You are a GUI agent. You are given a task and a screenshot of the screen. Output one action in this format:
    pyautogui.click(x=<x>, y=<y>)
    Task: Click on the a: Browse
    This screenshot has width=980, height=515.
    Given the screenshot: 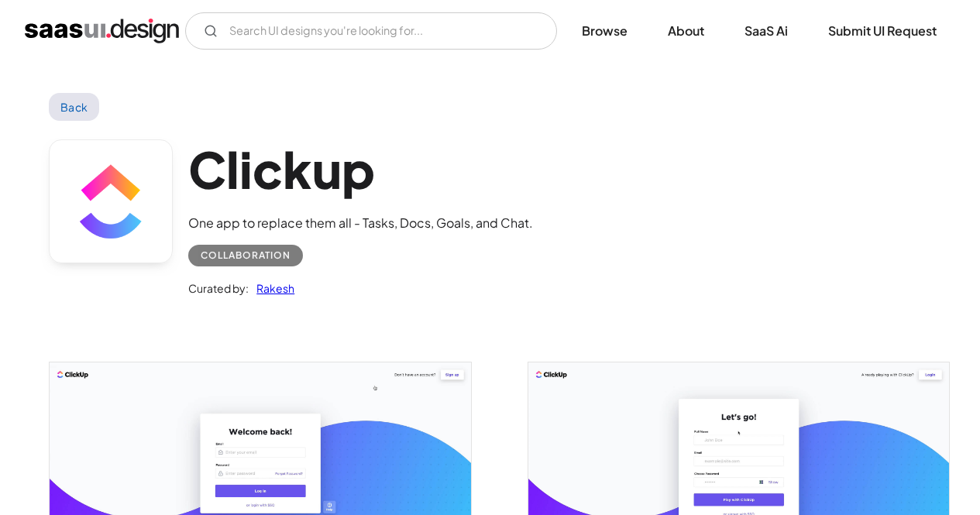 What is the action you would take?
    pyautogui.click(x=604, y=31)
    